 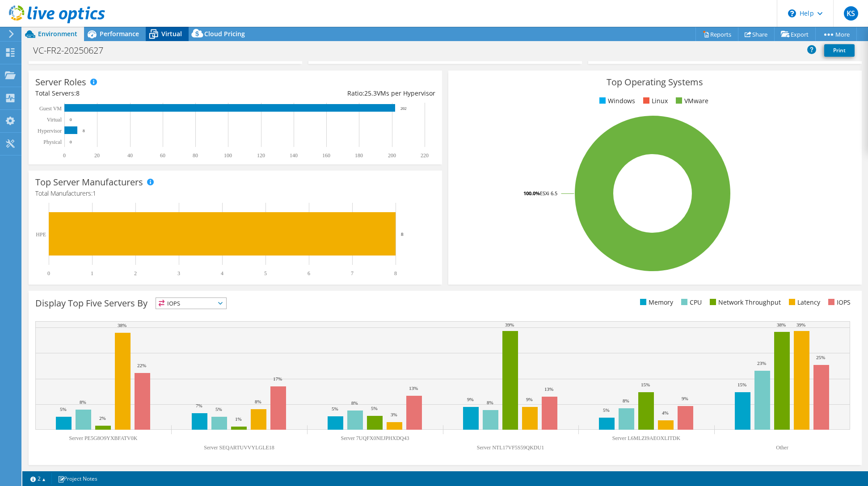 I want to click on a: More, so click(x=835, y=34).